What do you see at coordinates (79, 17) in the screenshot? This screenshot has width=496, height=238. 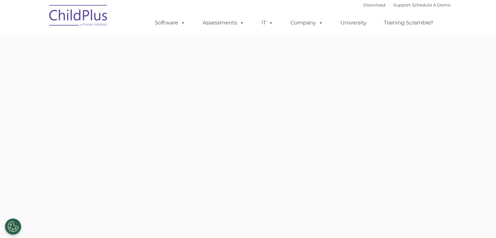 I see `img: ChildPlus by Procare Solutions` at bounding box center [79, 17].